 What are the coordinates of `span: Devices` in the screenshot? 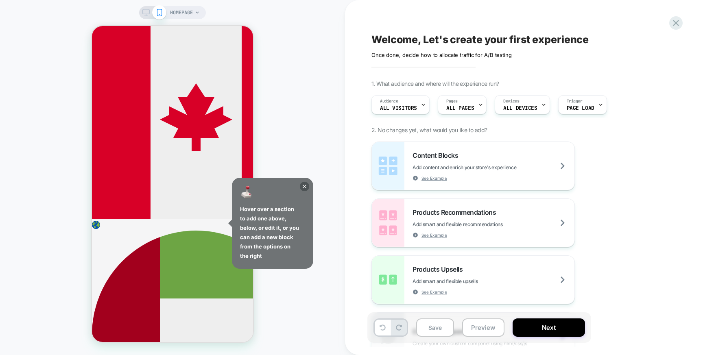 It's located at (511, 101).